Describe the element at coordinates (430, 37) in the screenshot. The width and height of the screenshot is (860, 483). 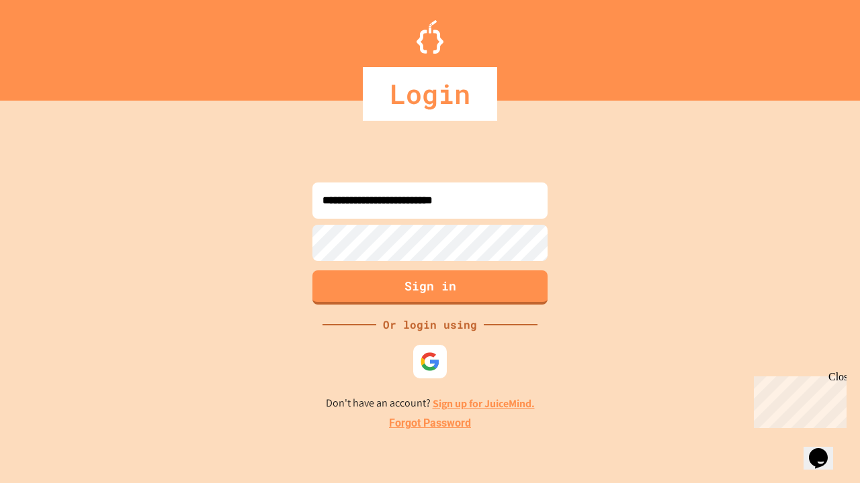
I see `img: Logo.svg` at that location.